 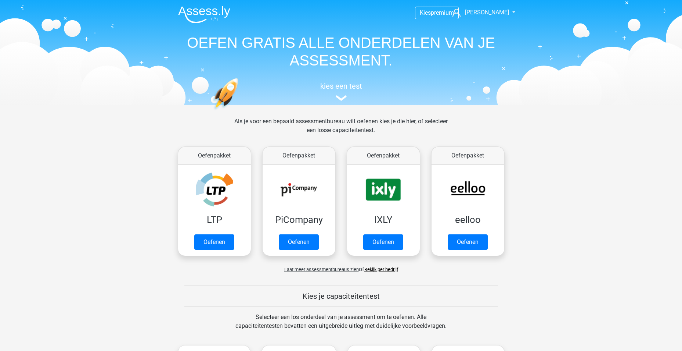 I want to click on span: premium, so click(x=442, y=12).